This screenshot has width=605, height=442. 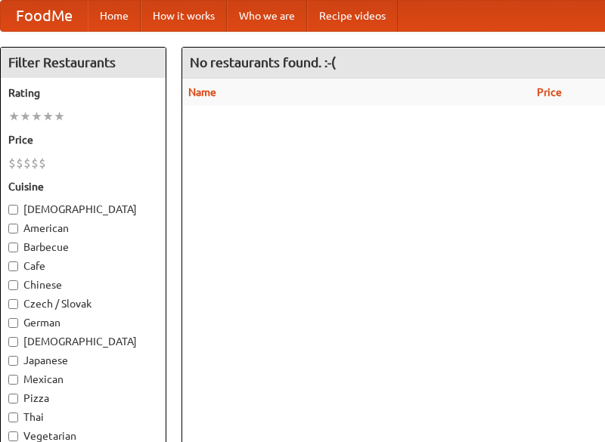 What do you see at coordinates (83, 285) in the screenshot?
I see `label: Chinese` at bounding box center [83, 285].